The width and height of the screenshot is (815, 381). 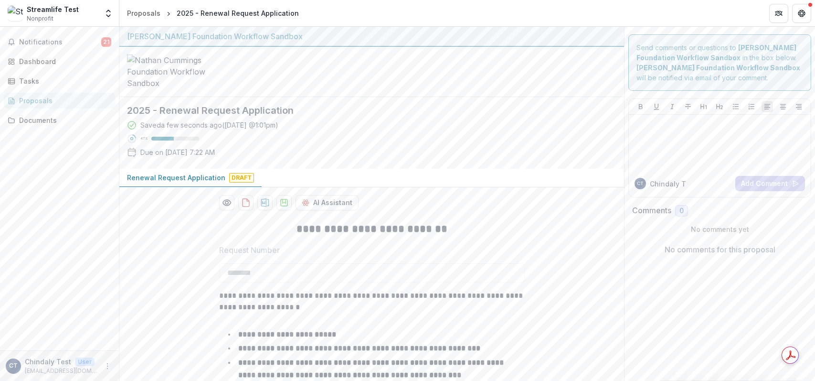 What do you see at coordinates (108, 13) in the screenshot?
I see `button: Open entity switcher` at bounding box center [108, 13].